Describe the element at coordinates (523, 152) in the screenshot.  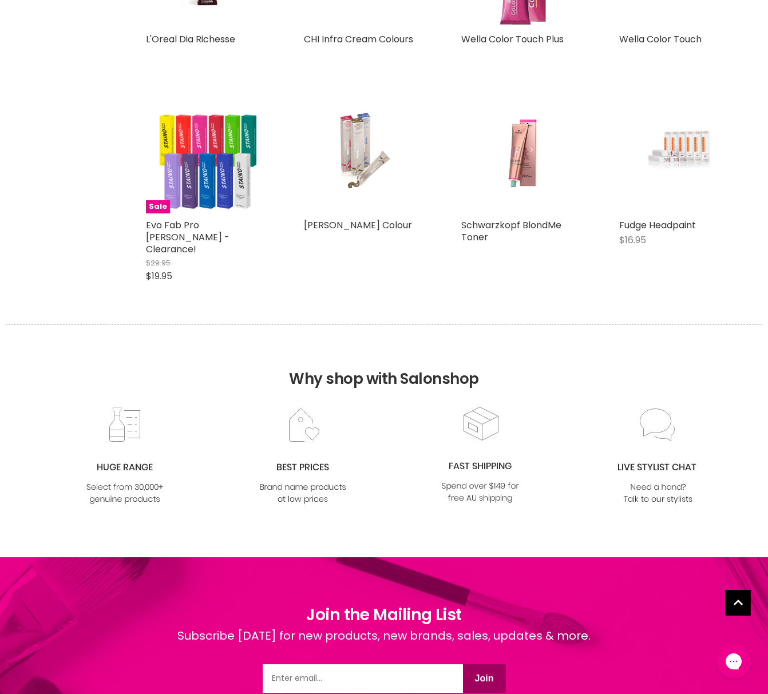
I see `img: Schwarzkopf BlondMe Toner` at that location.